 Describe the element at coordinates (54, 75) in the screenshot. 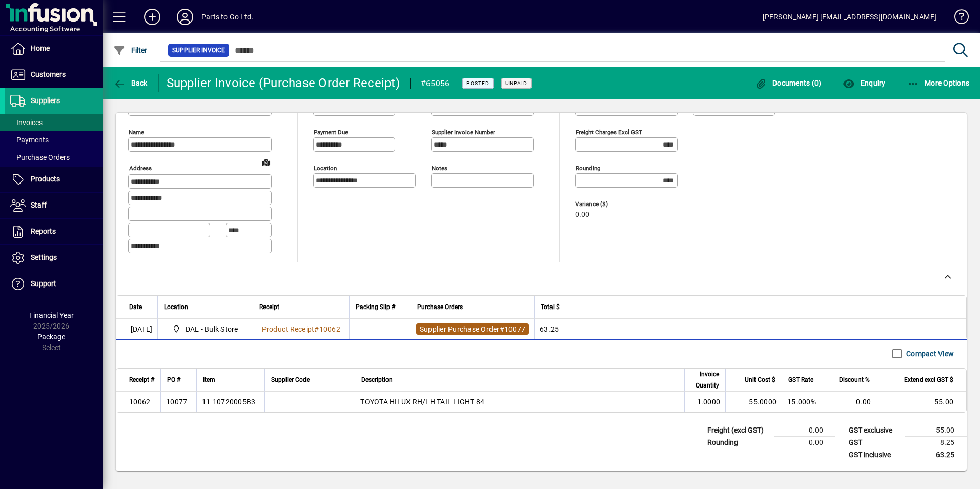

I see `a: Customers` at that location.